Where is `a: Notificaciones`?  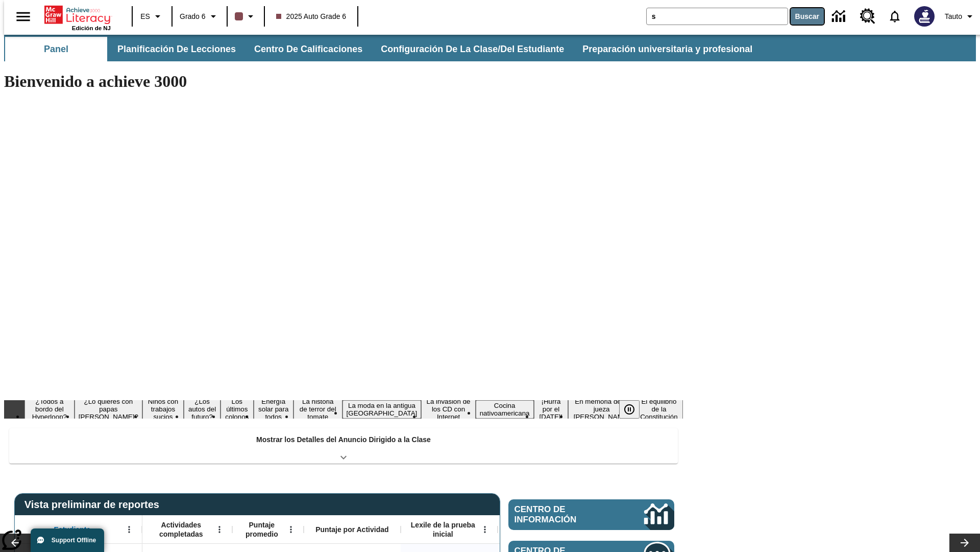
a: Notificaciones is located at coordinates (895, 16).